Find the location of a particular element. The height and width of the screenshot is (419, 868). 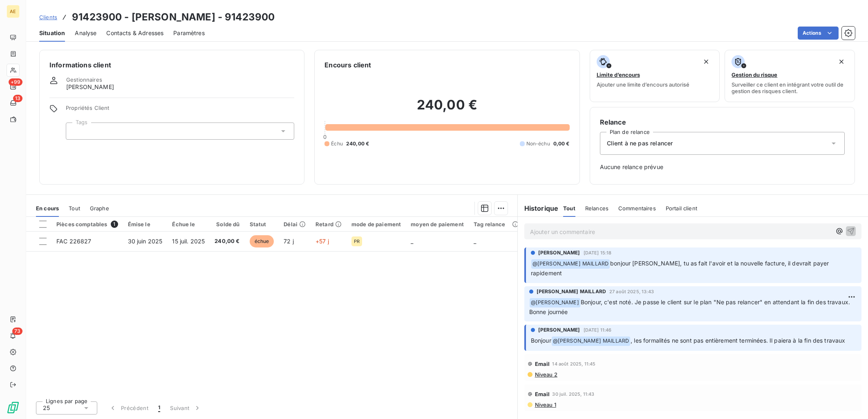

span: Commentaires is located at coordinates (637, 209).